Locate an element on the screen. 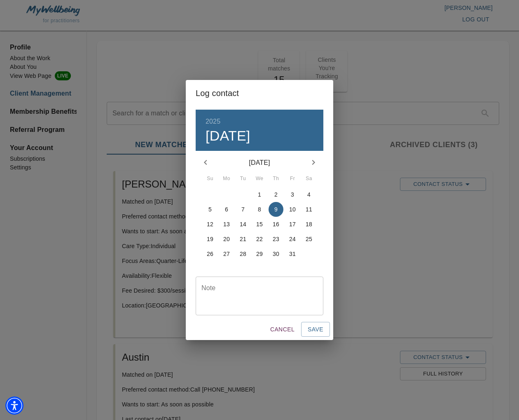  button: 10 is located at coordinates (293, 210).